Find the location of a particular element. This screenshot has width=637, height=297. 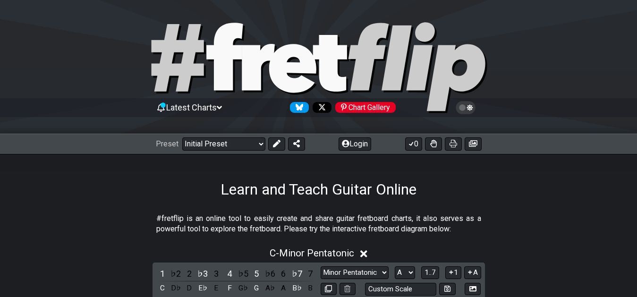

button: Edit Preset is located at coordinates (277, 144).